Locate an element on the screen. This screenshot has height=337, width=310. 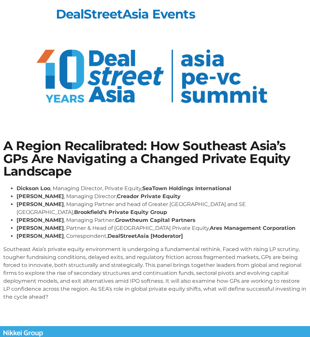
li: , Correspondent, is located at coordinates (161, 236).